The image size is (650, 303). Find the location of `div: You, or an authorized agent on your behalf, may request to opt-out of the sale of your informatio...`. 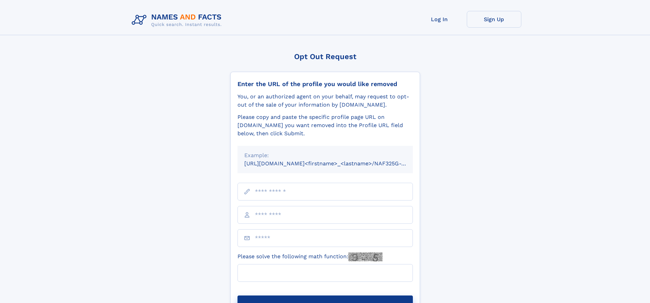

div: You, or an authorized agent on your behalf, may request to opt-out of the sale of your informatio... is located at coordinates (325, 101).